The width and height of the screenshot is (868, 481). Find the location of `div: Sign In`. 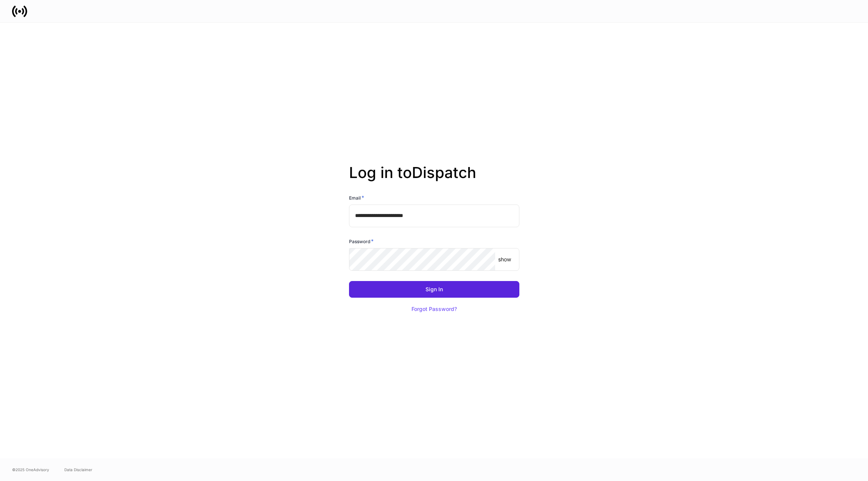

div: Sign In is located at coordinates (434, 290).